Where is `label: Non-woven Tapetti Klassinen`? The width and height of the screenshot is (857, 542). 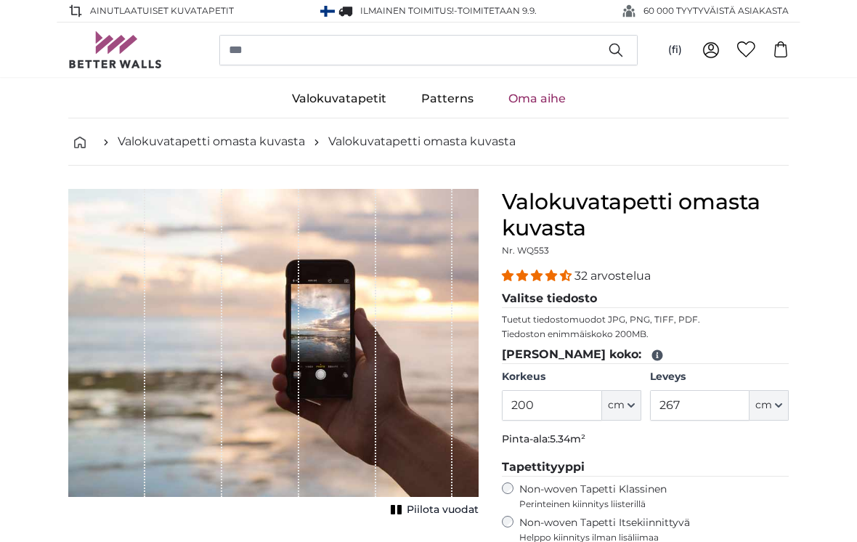 label: Non-woven Tapetti Klassinen is located at coordinates (653, 496).